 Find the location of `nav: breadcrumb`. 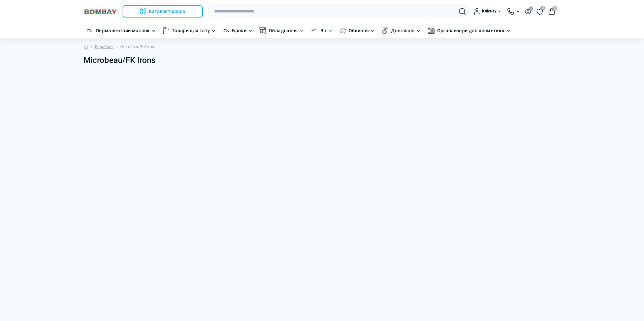

nav: breadcrumb is located at coordinates (322, 47).